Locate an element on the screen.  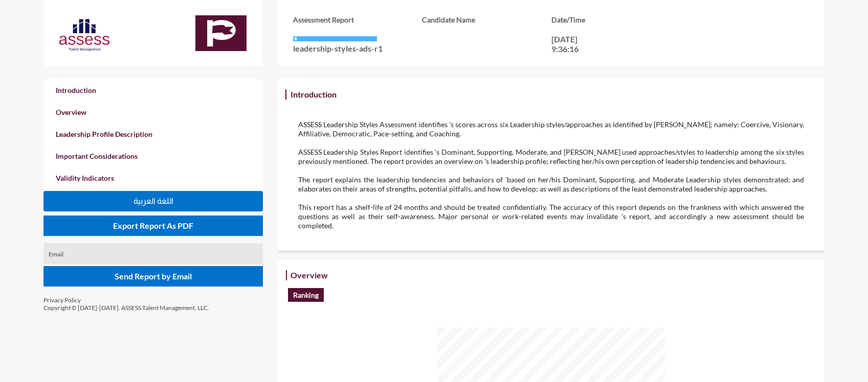
span: Send Report by Email is located at coordinates (153, 276).